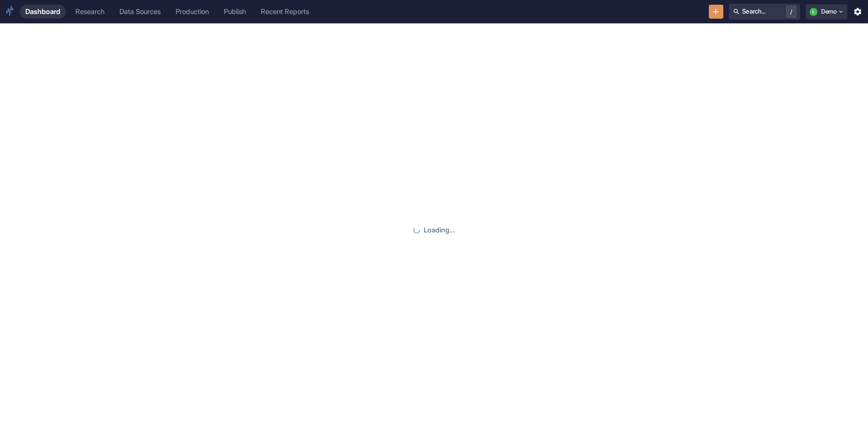 Image resolution: width=868 pixels, height=448 pixels. Describe the element at coordinates (827, 12) in the screenshot. I see `button: LDemo` at that location.